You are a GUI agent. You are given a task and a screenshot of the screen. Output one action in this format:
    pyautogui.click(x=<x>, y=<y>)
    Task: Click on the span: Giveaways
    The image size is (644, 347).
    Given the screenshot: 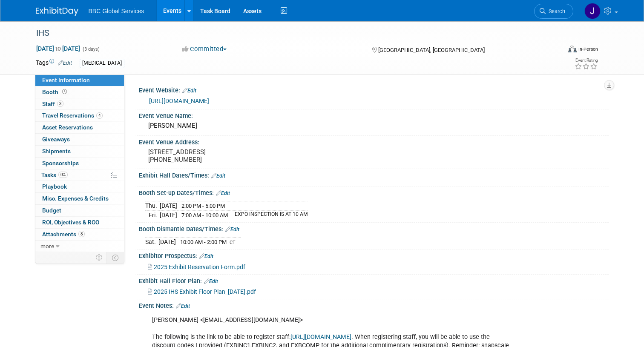 What is the action you would take?
    pyautogui.click(x=56, y=139)
    